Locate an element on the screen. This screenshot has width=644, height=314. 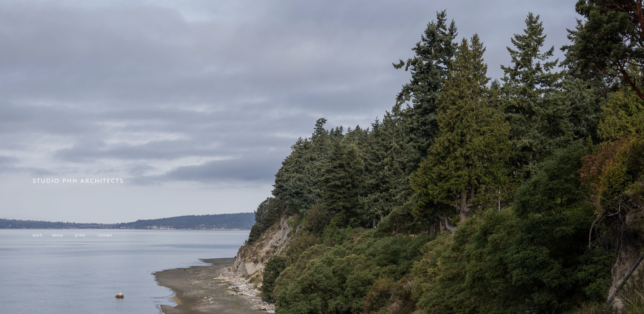
a: contact is located at coordinates (105, 235).